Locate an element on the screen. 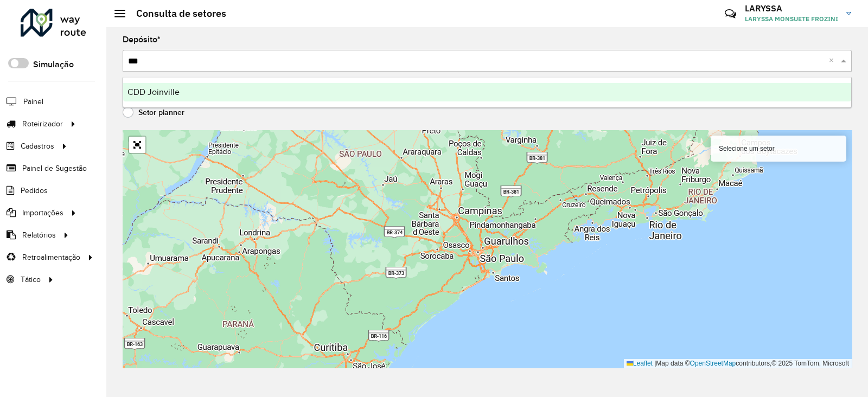 The width and height of the screenshot is (868, 397). a: Abrir mapa em tela cheia is located at coordinates (137, 145).